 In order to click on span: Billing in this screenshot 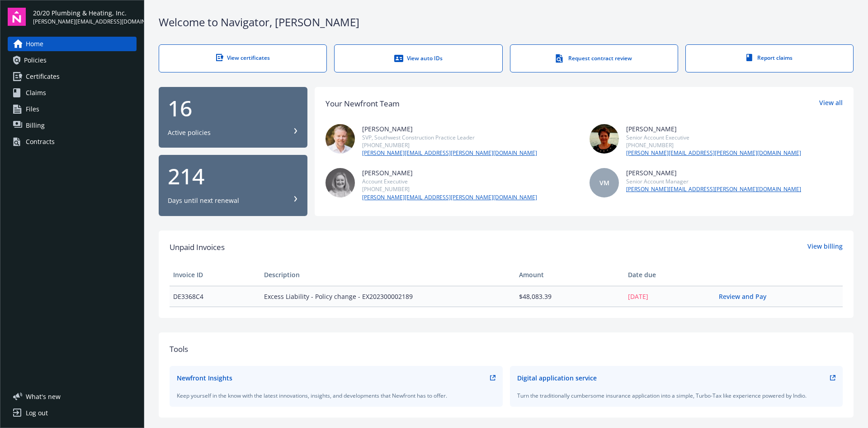, I will do `click(35, 126)`.